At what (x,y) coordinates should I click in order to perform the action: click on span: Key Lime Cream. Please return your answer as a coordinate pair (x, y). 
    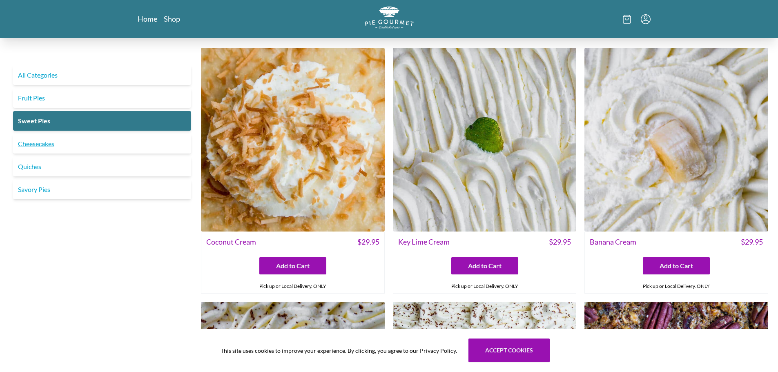
    Looking at the image, I should click on (424, 242).